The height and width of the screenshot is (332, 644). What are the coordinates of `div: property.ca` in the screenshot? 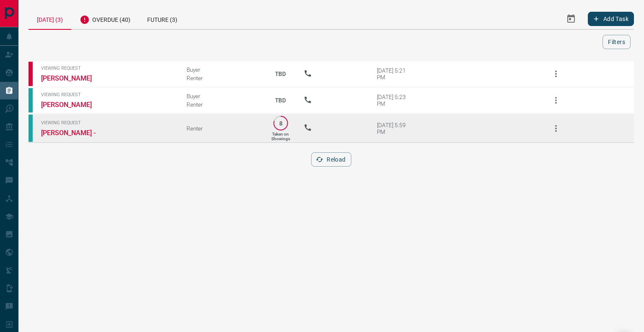 It's located at (31, 74).